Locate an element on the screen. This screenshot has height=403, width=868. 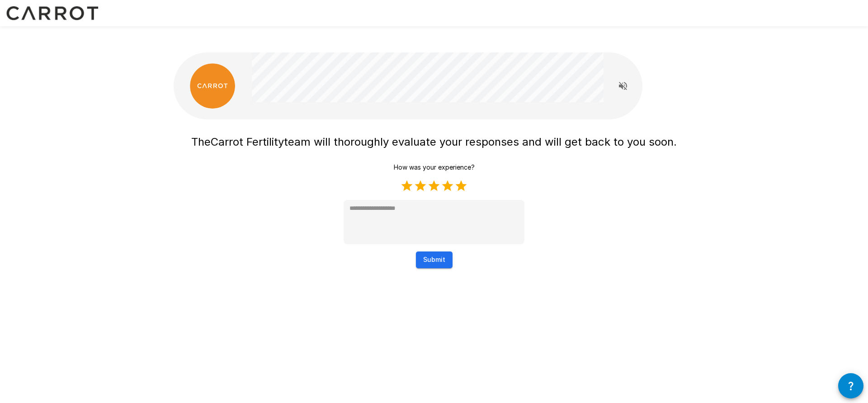
p: How was your experience? is located at coordinates (434, 168).